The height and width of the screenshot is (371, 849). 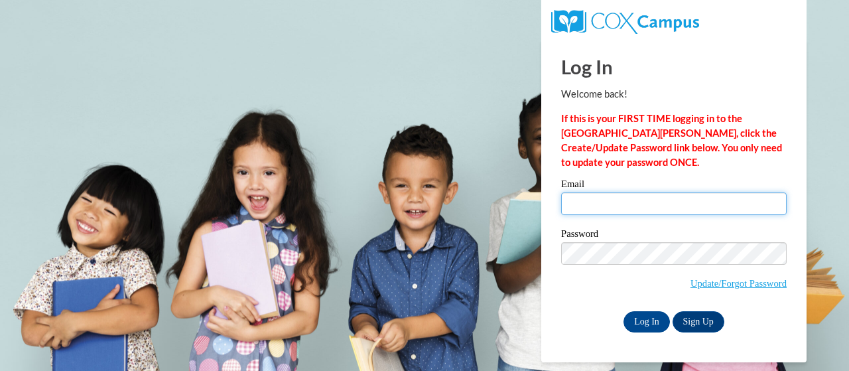 What do you see at coordinates (674, 235) in the screenshot?
I see `label: Password` at bounding box center [674, 235].